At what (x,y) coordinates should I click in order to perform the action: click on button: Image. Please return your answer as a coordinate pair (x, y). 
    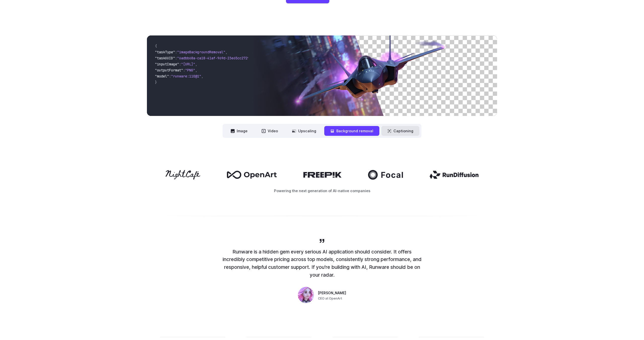
    Looking at the image, I should click on (239, 131).